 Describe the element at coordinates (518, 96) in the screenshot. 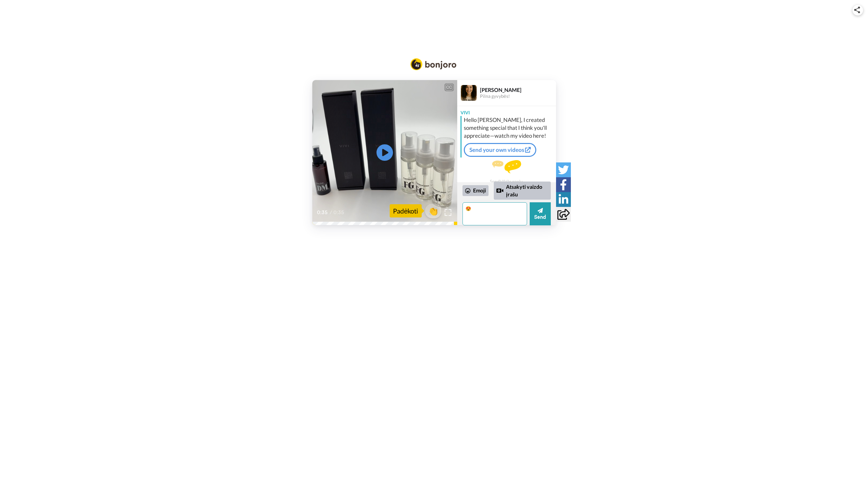

I see `div: Pilna gyvybės!` at that location.